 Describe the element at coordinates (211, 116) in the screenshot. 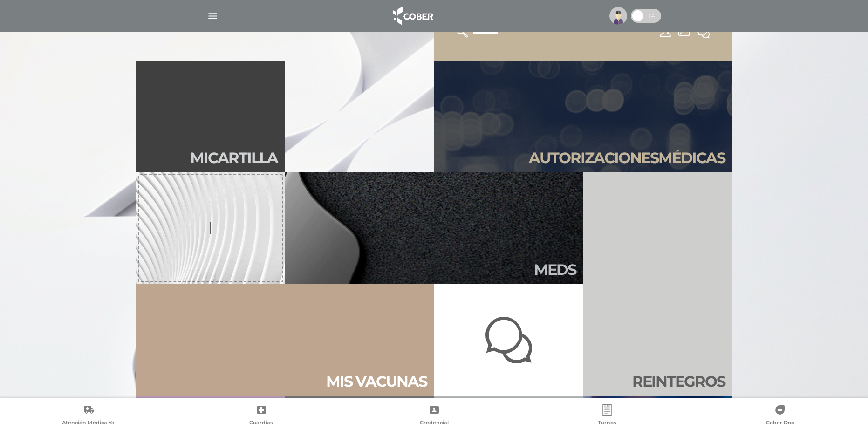

I see `a: Micartilla` at that location.